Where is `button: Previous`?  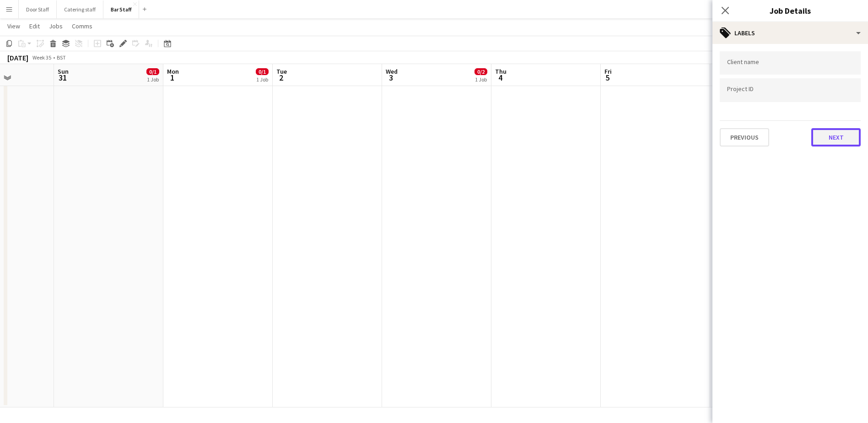 button: Previous is located at coordinates (745, 138).